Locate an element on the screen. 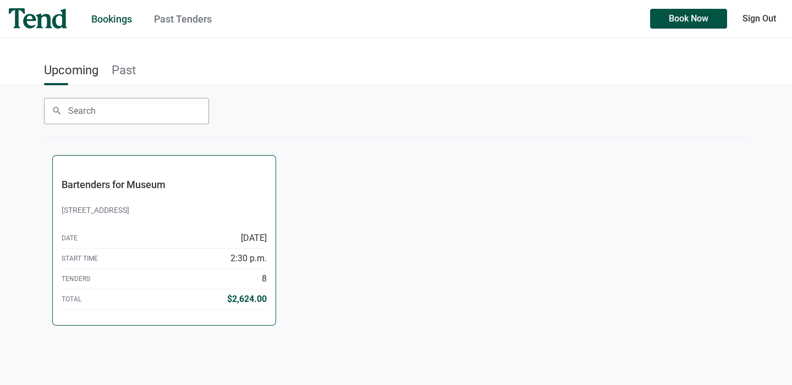 The width and height of the screenshot is (792, 385). div: Date is located at coordinates (69, 238).